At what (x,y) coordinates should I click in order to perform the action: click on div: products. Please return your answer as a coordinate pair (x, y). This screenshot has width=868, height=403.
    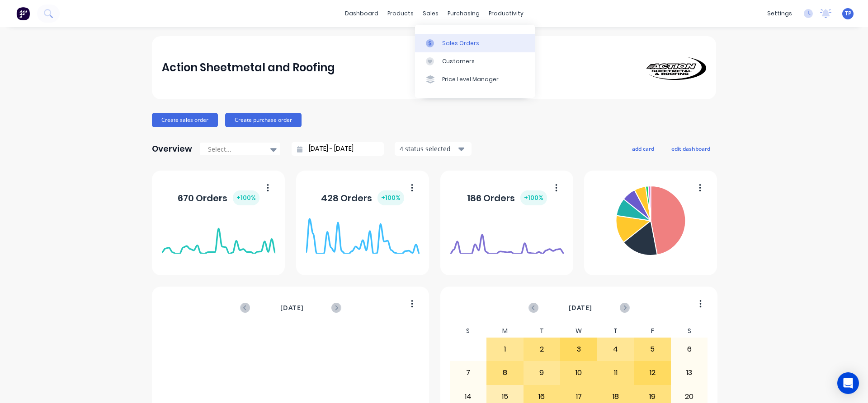
    Looking at the image, I should click on (400, 13).